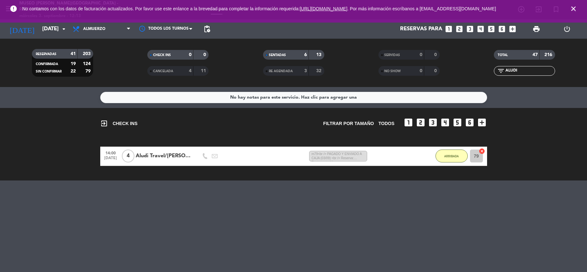 The width and height of the screenshot is (587, 272). What do you see at coordinates (49, 72) in the screenshot?
I see `span: SIN CONFIRMAR` at bounding box center [49, 72].